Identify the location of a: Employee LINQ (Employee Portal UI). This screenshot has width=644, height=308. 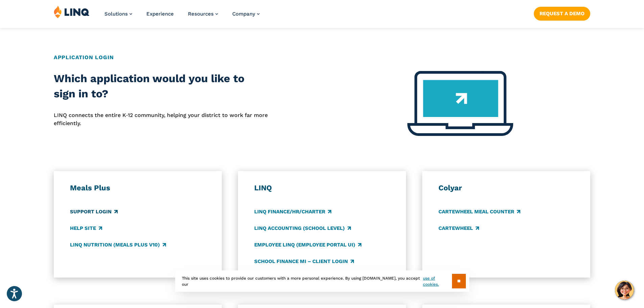
(308, 245).